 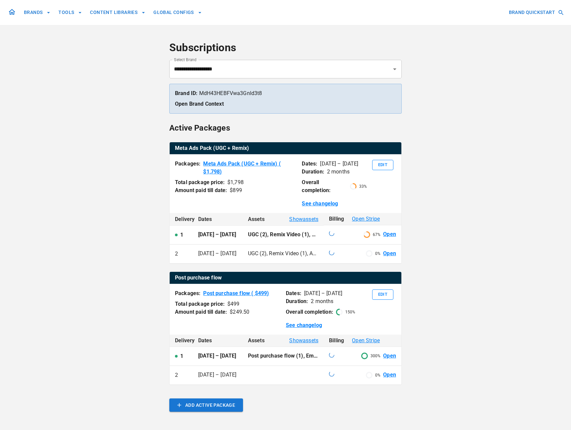 I want to click on strong: Brand ID:, so click(x=186, y=93).